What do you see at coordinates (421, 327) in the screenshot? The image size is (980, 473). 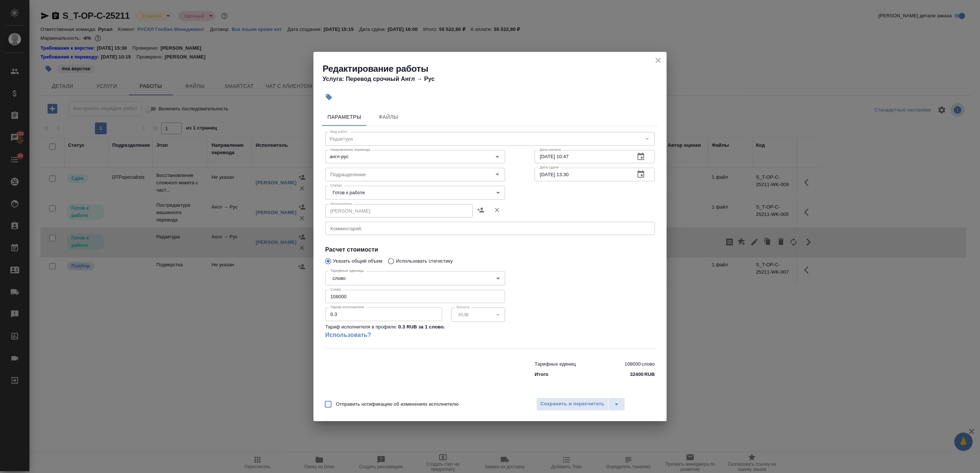 I see `p: 0.3 RUB за 1 слово .` at bounding box center [421, 327].